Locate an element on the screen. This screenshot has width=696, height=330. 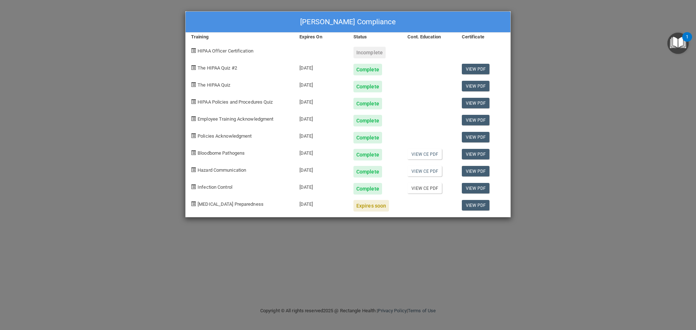
div: Status is located at coordinates (375, 37).